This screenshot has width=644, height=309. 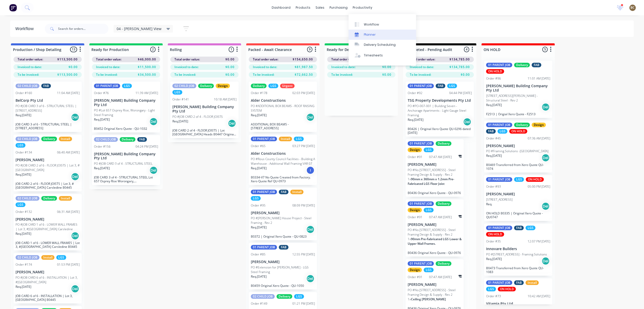 What do you see at coordinates (283, 108) in the screenshot?
I see `p: PO #ADDITIONAL BOX BEAMS - ROOF RAISING SYSTEM` at bounding box center [283, 108].